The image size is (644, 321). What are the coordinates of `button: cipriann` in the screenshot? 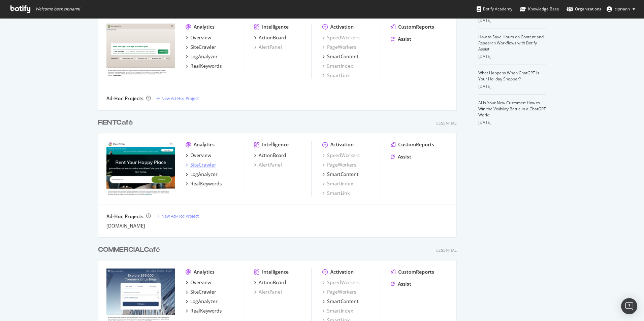 It's located at (621, 9).